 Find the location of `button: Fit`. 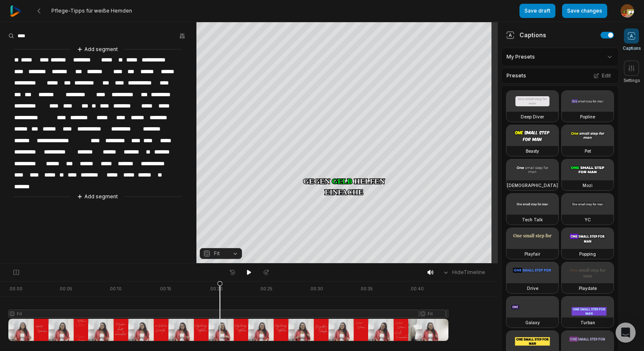

button: Fit is located at coordinates (221, 254).